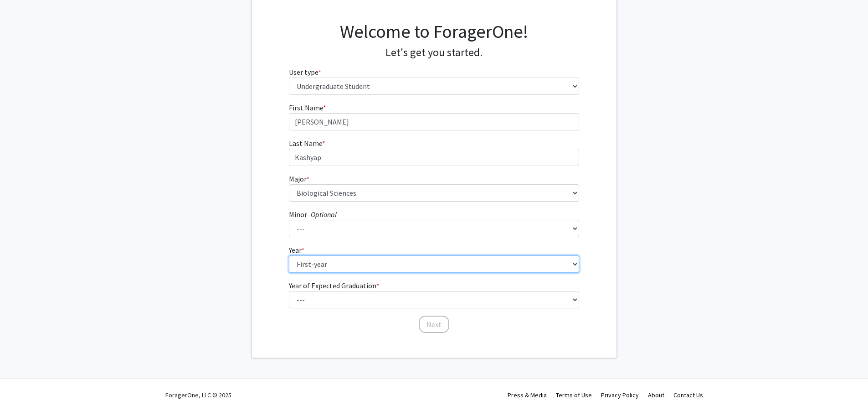 This screenshot has height=411, width=868. I want to click on label: Year of Expected Graduation, so click(334, 285).